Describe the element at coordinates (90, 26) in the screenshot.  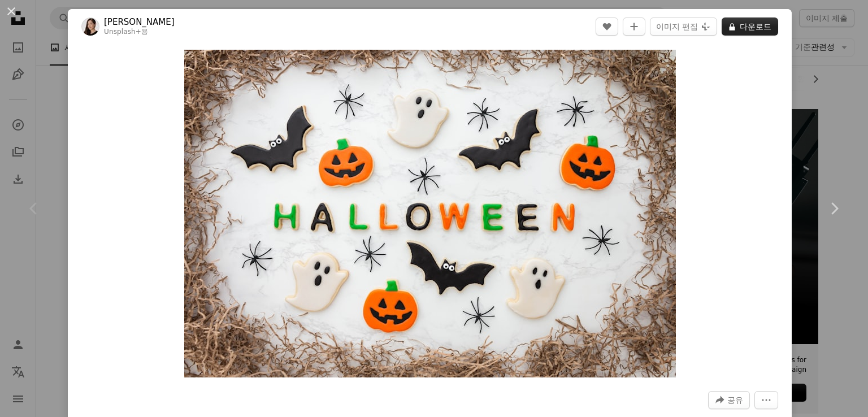
I see `img: Maryam Sicard의 프로필로 이동` at that location.